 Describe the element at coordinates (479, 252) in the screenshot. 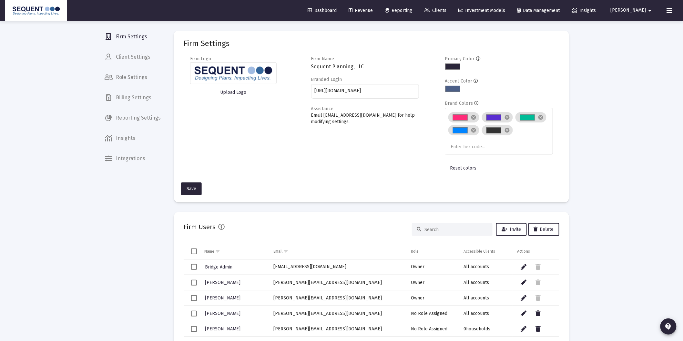

I see `div: Accessible Clients` at that location.